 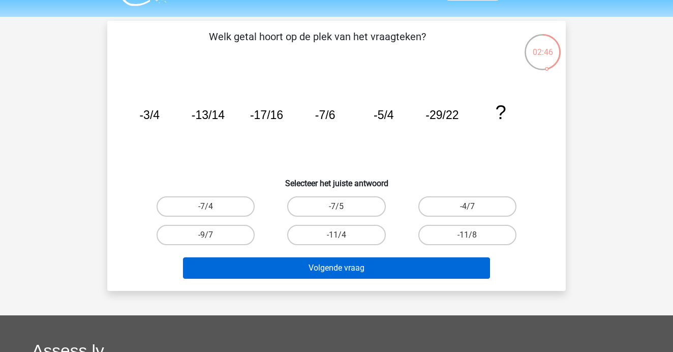 I want to click on tspan: -5/4, so click(x=384, y=115).